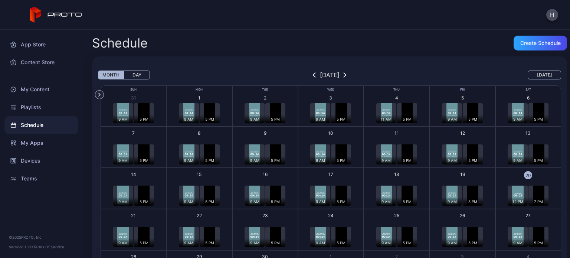 This screenshot has width=570, height=258. Describe the element at coordinates (528, 188) in the screenshot. I see `button: 2012 PM7 PM` at that location.